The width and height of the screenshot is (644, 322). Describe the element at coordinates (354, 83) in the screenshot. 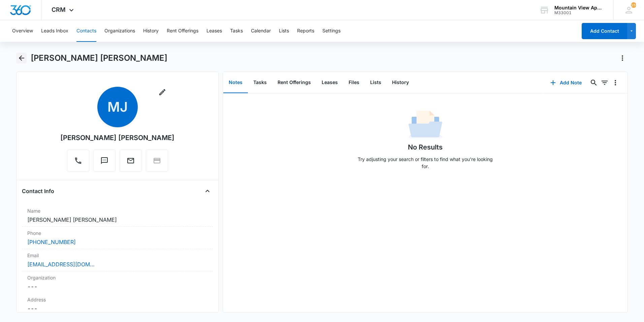

I see `button: Files` at that location.